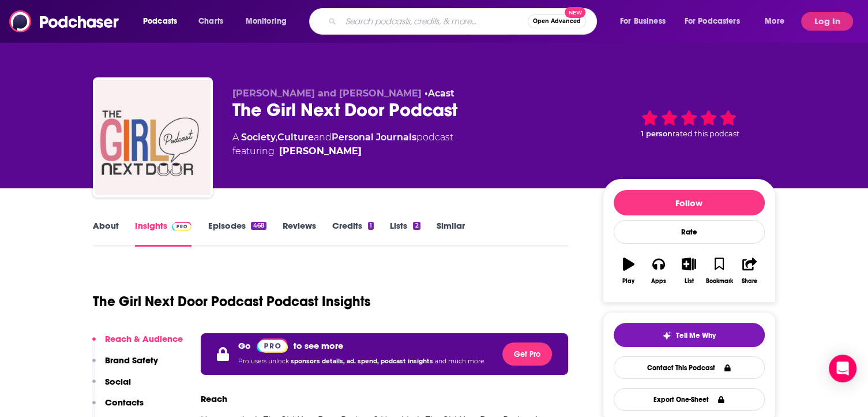 The width and height of the screenshot is (868, 417). I want to click on a: InsightsPodchaser Pro, so click(164, 233).